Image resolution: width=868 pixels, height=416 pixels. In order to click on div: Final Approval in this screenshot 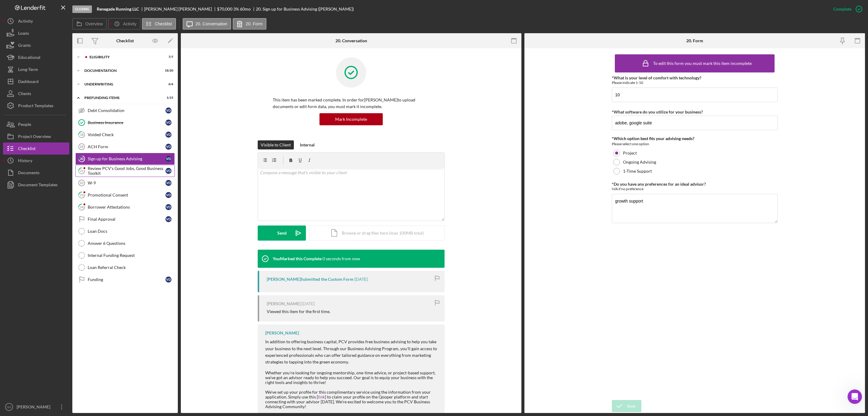, I will do `click(127, 219)`.